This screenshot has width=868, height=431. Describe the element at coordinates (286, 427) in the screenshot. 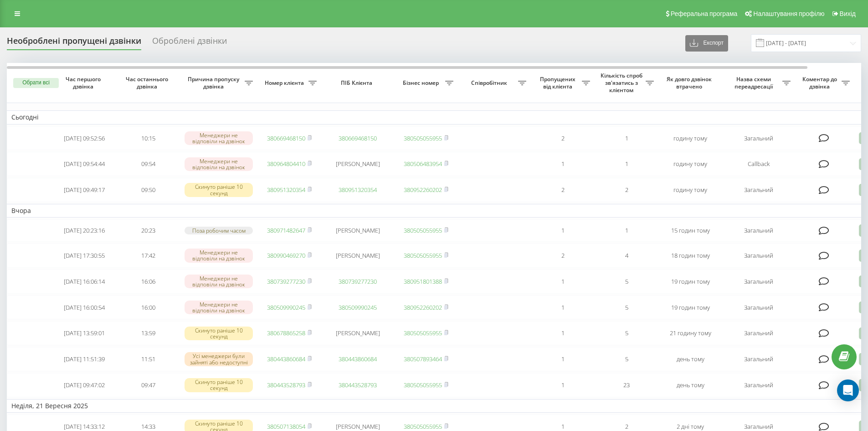

I see `a: 380507138054` at that location.